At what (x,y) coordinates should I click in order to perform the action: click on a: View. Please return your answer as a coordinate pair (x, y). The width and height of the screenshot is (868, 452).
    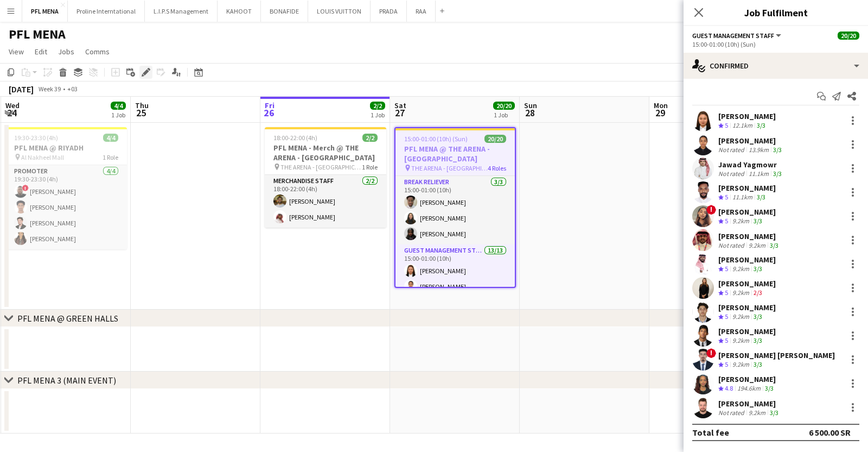
    Looking at the image, I should click on (16, 51).